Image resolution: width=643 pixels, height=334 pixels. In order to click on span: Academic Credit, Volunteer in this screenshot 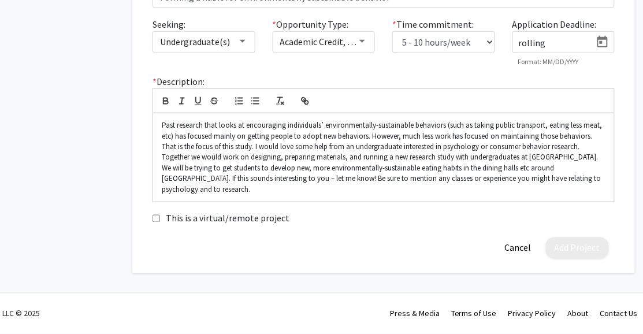, I will do `click(333, 42)`.